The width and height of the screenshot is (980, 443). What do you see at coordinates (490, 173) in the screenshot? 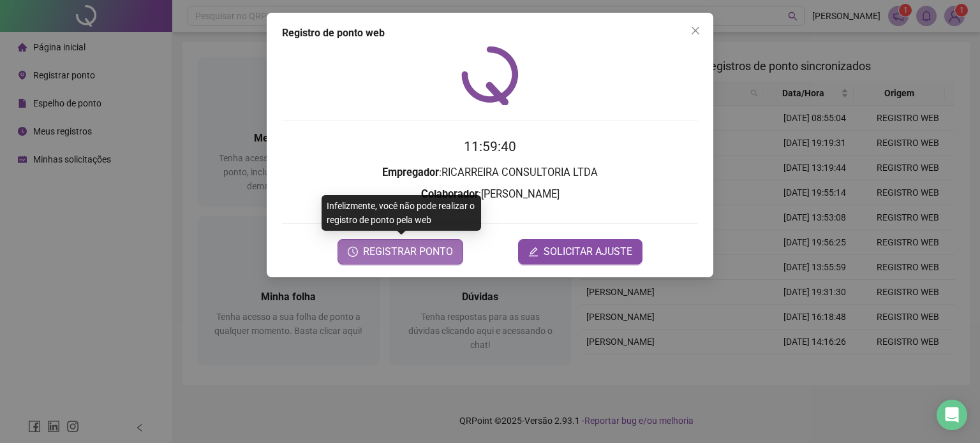
I see `h3: : RICARREIRA CONSULTORIA LTDA` at bounding box center [490, 173].